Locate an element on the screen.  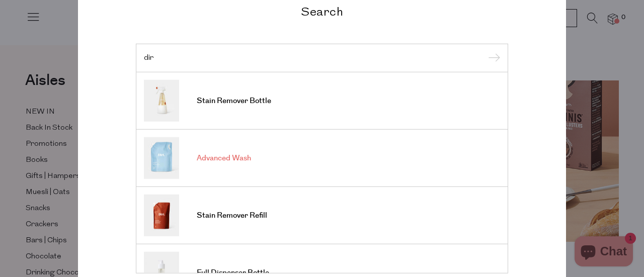
span: Advanced Wash is located at coordinates (224, 158).